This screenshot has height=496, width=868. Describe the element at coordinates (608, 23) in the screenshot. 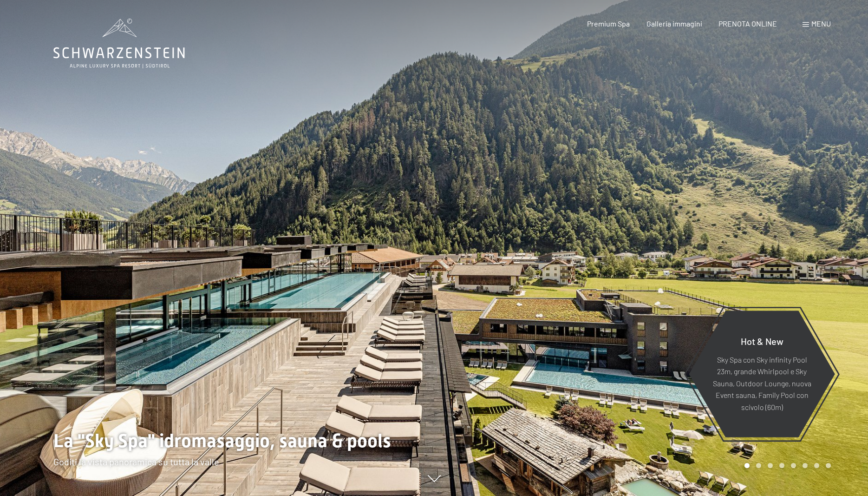

I see `span: Premium Spa` at that location.